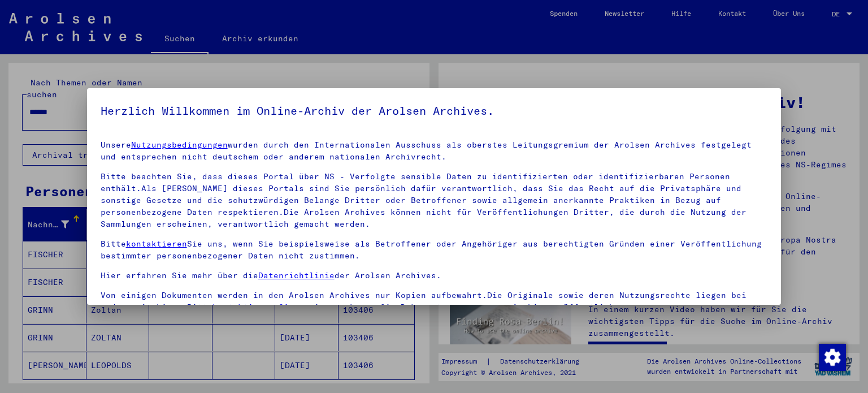 This screenshot has width=868, height=393. Describe the element at coordinates (434, 276) in the screenshot. I see `p: Hier erfahren Sie mehr über die der Arolsen Archives.` at that location.